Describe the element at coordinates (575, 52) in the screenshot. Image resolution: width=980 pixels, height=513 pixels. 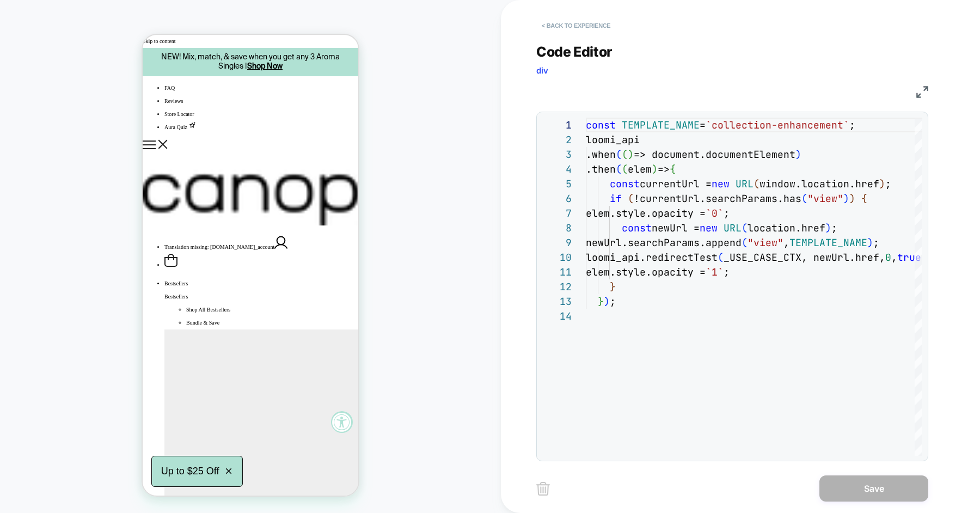
I see `span: Code Editor` at that location.